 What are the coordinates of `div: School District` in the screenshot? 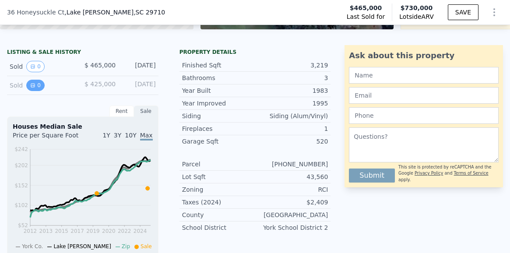 It's located at (219, 228).